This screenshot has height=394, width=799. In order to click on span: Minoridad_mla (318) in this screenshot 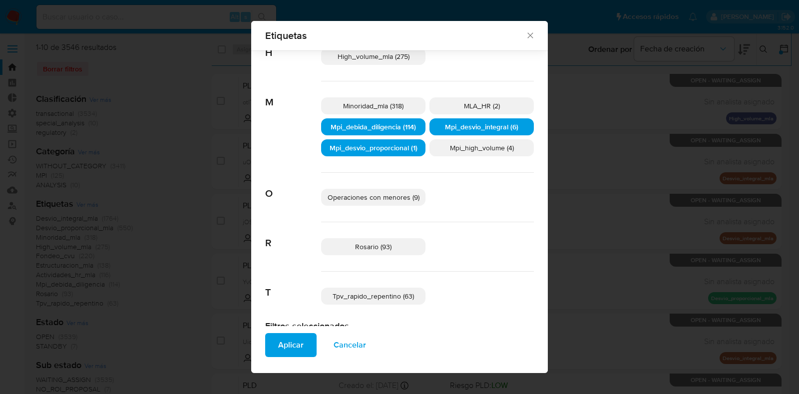, I will do `click(373, 106)`.